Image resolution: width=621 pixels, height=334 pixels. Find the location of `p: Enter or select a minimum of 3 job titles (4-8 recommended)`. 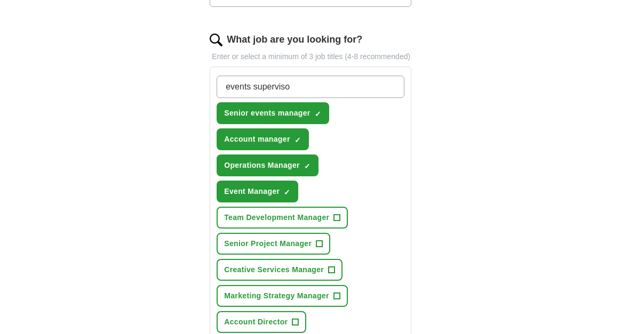

p: Enter or select a minimum of 3 job titles (4-8 recommended) is located at coordinates (310, 57).